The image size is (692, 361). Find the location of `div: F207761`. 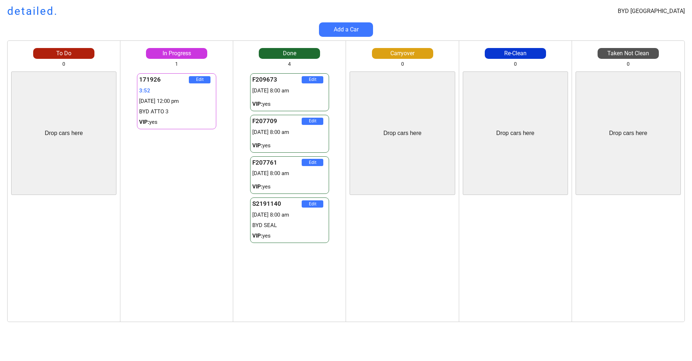

div: F207761 is located at coordinates (277, 163).